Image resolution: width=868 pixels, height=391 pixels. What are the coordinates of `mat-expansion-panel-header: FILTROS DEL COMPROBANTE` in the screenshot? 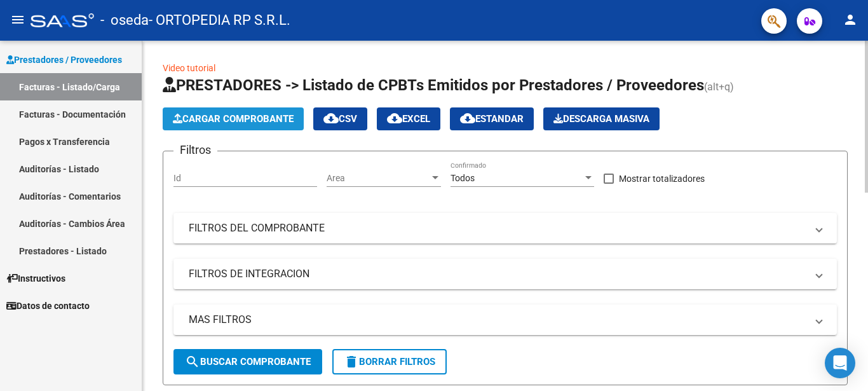 It's located at (505, 228).